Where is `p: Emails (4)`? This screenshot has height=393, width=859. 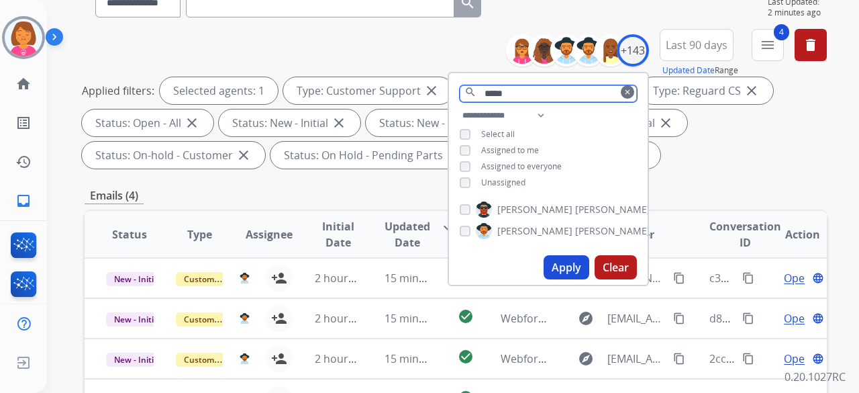
p: Emails (4) is located at coordinates (114, 195).